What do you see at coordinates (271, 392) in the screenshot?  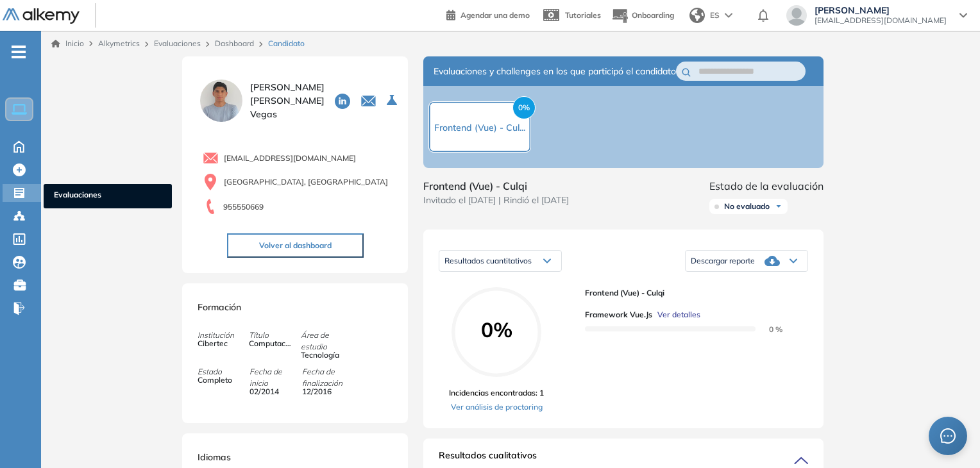 I see `span: 02/2014` at bounding box center [271, 392].